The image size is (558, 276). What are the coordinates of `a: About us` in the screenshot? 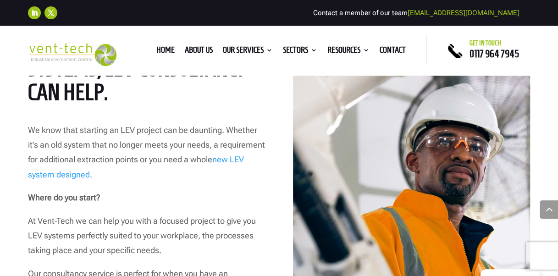 It's located at (198, 52).